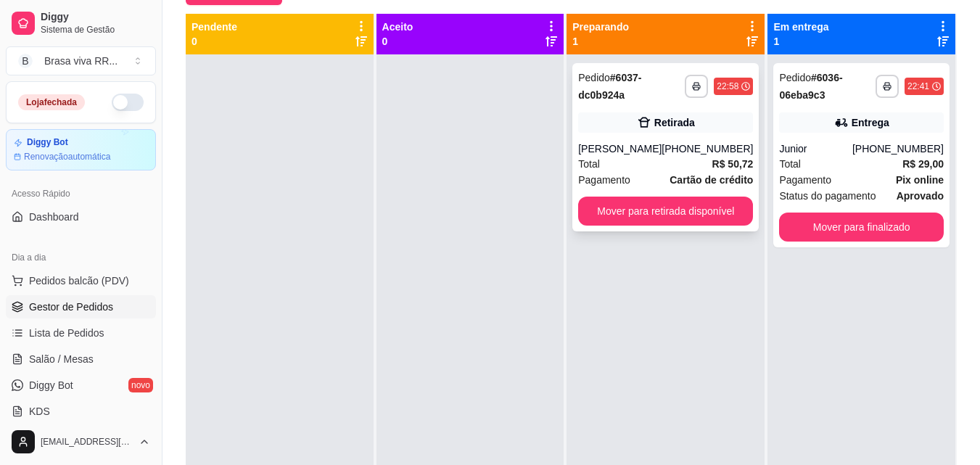 The width and height of the screenshot is (980, 465). What do you see at coordinates (80, 194) in the screenshot?
I see `div: Acesso Rápido` at bounding box center [80, 194].